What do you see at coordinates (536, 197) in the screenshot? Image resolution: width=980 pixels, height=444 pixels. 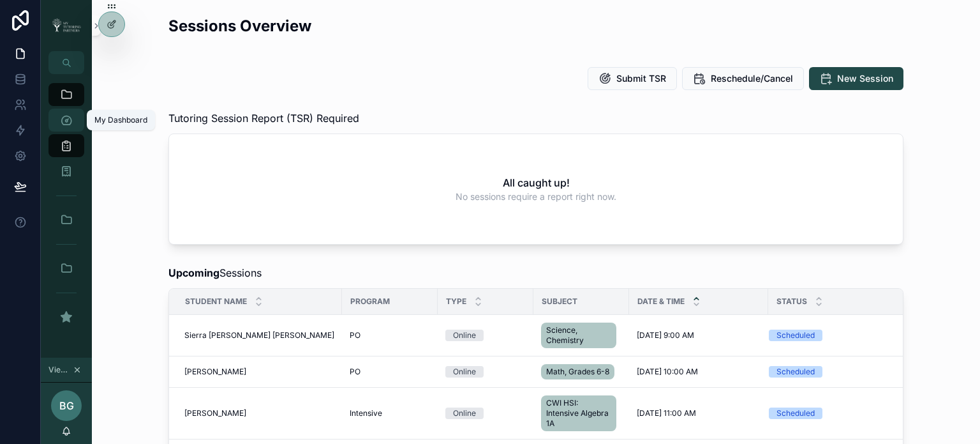 I see `span: No sessions require a report right now.` at bounding box center [536, 197].